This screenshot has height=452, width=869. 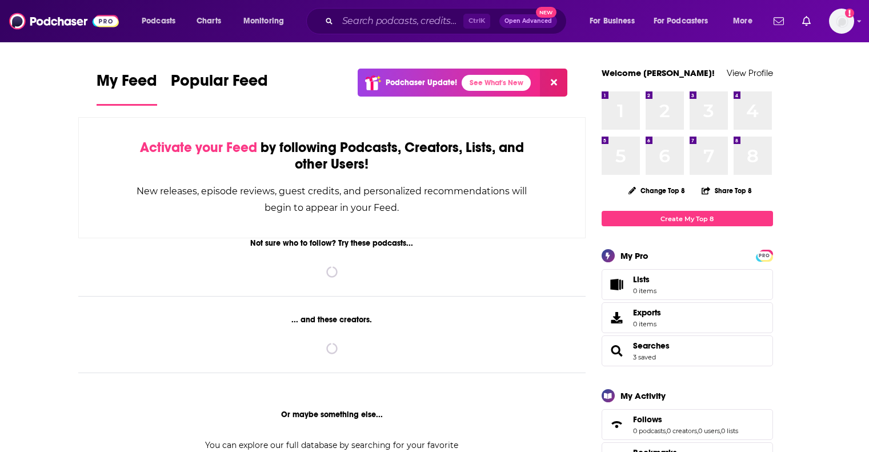 I want to click on span: PRO, so click(x=765, y=256).